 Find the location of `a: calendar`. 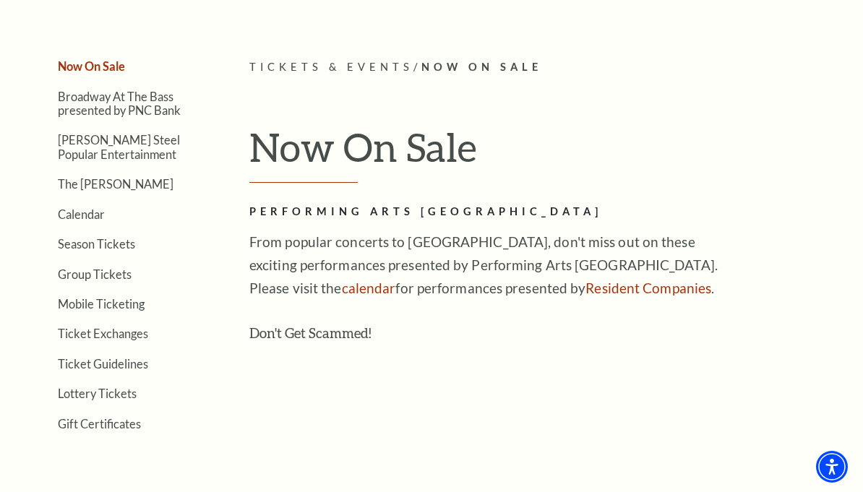

a: calendar is located at coordinates (369, 288).